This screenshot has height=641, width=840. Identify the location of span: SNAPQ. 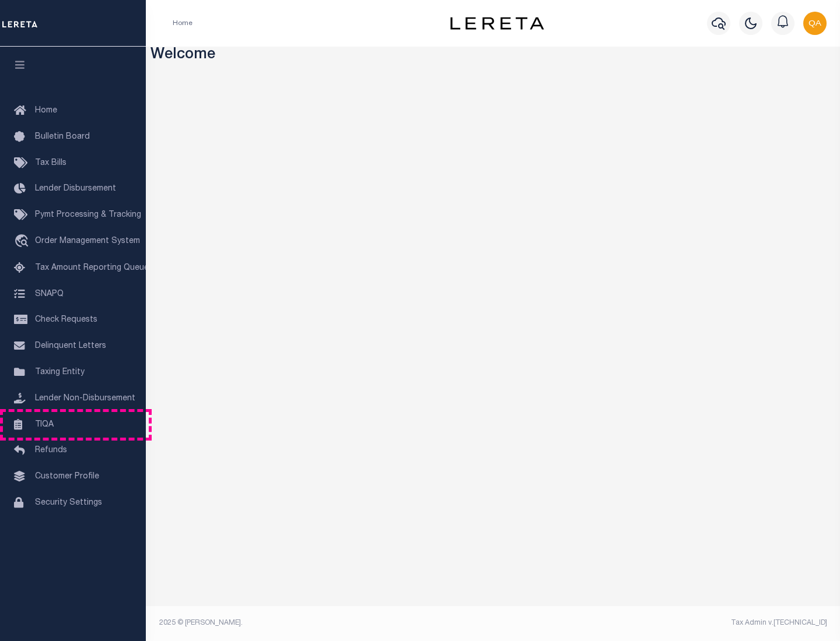
(49, 294).